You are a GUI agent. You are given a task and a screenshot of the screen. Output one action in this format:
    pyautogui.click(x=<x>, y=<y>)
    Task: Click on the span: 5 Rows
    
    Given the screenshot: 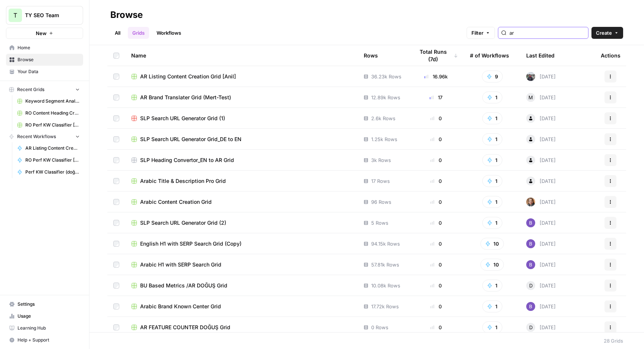 What is the action you would take?
    pyautogui.click(x=380, y=223)
    